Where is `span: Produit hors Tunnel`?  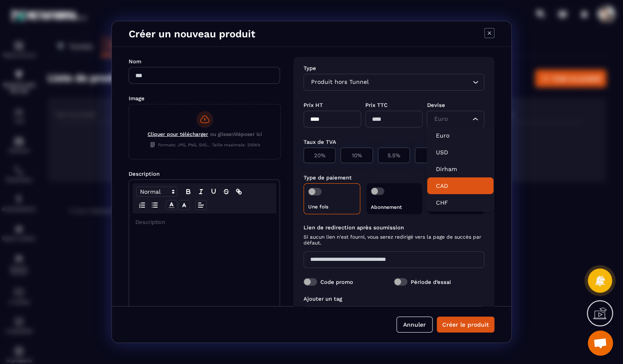
span: Produit hors Tunnel is located at coordinates (339, 82).